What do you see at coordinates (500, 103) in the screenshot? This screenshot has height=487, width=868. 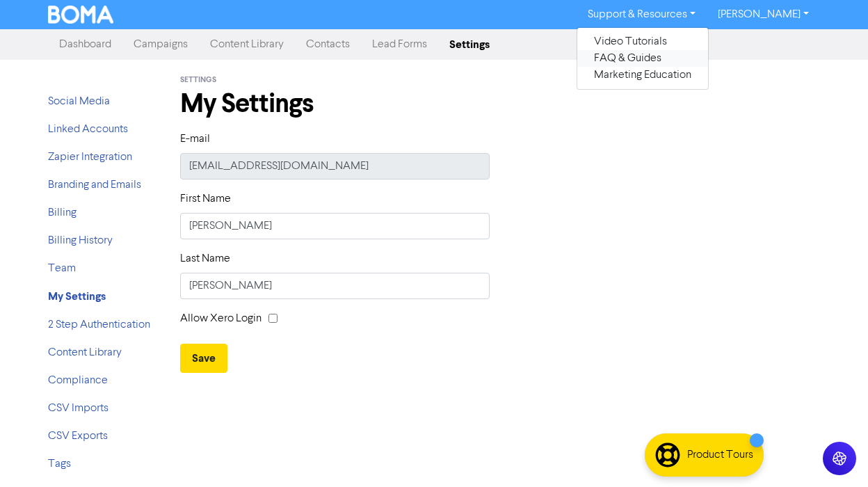 I see `h1: My Settings` at bounding box center [500, 103].